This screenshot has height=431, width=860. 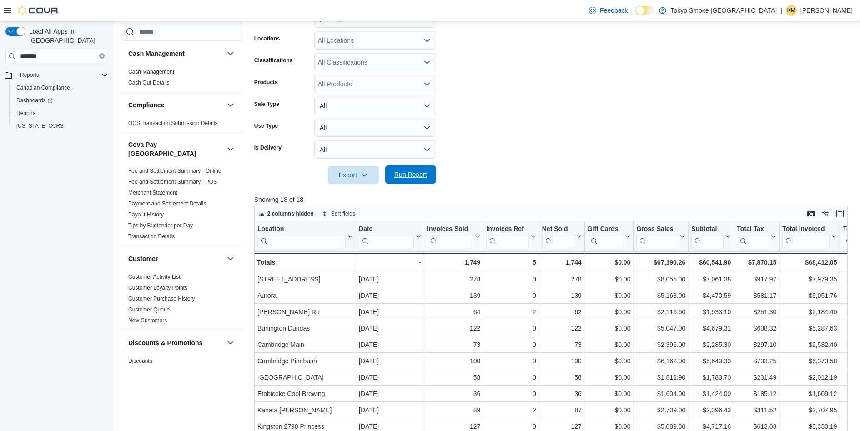 What do you see at coordinates (661, 378) in the screenshot?
I see `div: $1,812.90` at bounding box center [661, 378].